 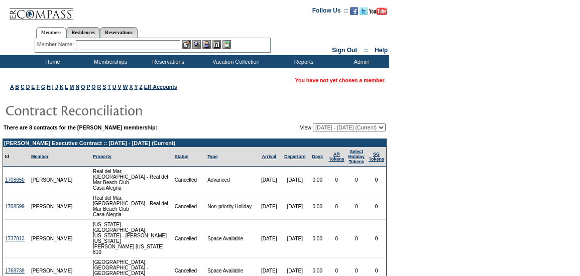 What do you see at coordinates (40, 157) in the screenshot?
I see `a: Member` at bounding box center [40, 157].